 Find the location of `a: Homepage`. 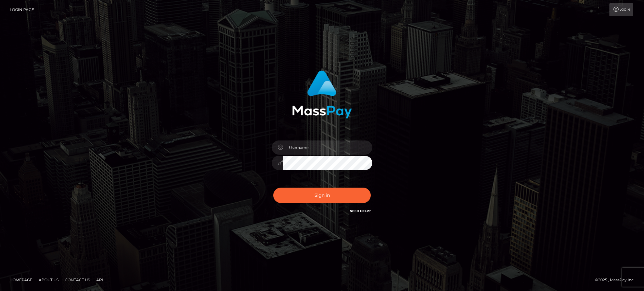

a: Homepage is located at coordinates (21, 280).